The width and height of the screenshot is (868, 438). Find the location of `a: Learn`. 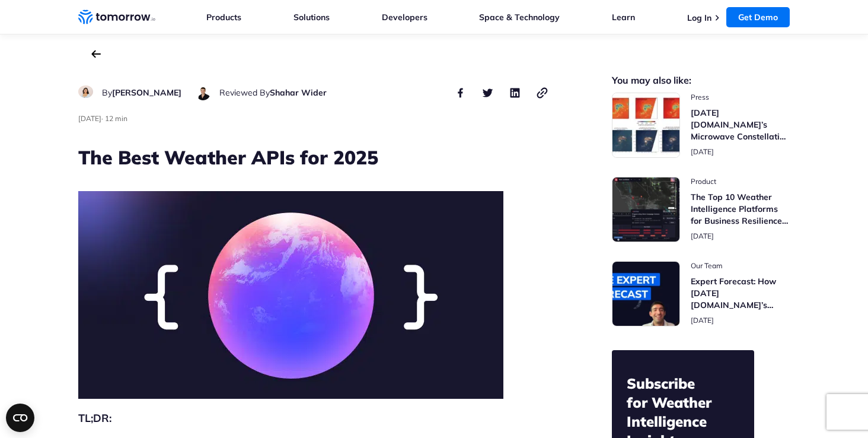

a: Learn is located at coordinates (623, 17).